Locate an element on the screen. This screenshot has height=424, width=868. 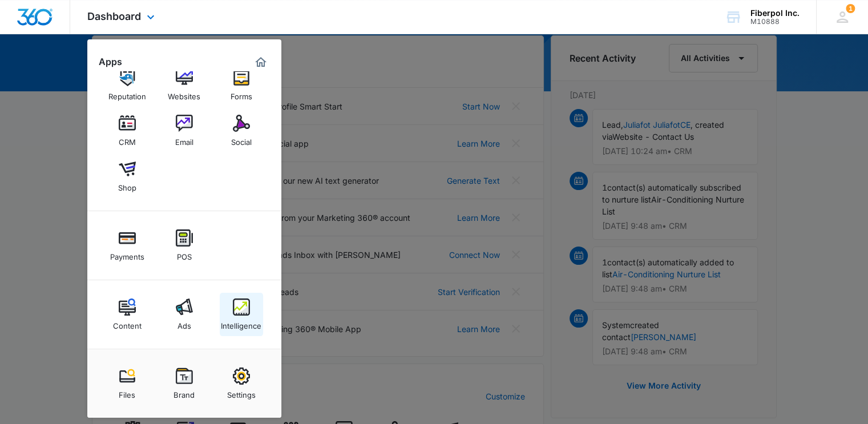
div: CRM is located at coordinates (127, 139).